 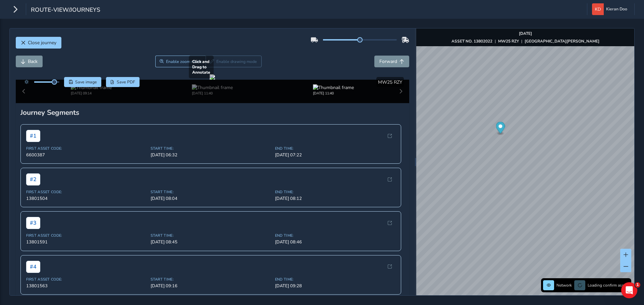 I want to click on strong: ASSET NO. 13802022, so click(x=472, y=41).